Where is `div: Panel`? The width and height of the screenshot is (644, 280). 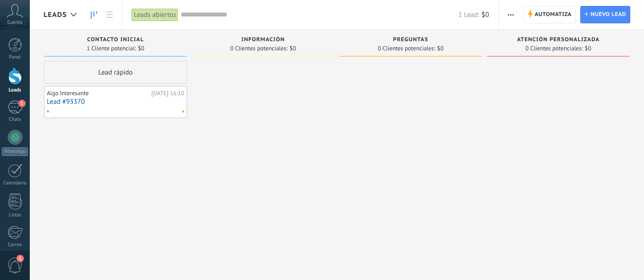 div: Panel is located at coordinates (15, 57).